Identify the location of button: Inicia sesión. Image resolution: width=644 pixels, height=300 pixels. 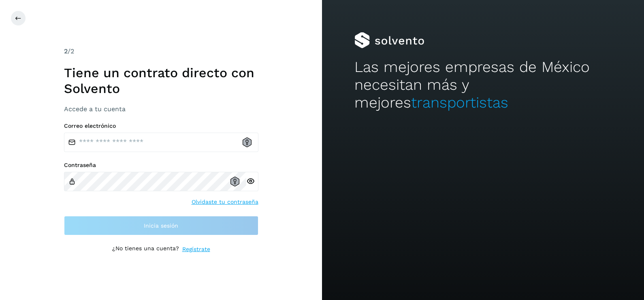
(161, 226).